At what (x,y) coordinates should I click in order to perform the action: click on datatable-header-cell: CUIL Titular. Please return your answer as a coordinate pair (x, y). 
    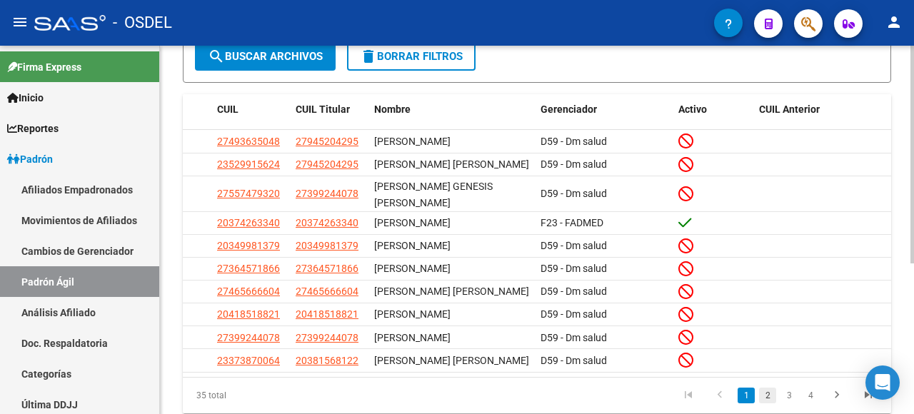
    Looking at the image, I should click on (329, 109).